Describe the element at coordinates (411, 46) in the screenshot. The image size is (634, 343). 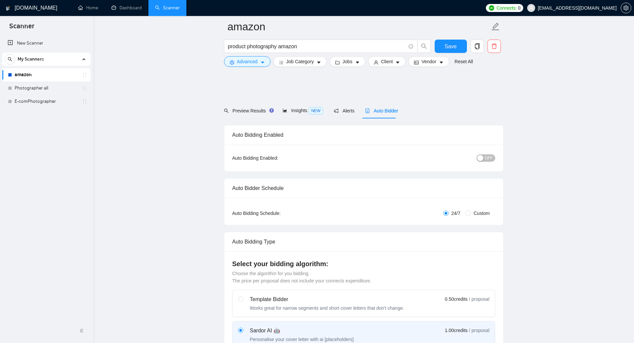
I see `span: info-circle` at that location.